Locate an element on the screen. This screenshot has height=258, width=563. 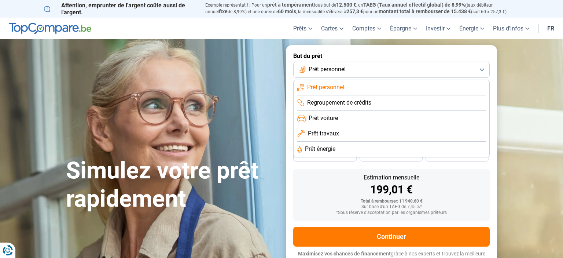
a: Prêts is located at coordinates (303, 28).